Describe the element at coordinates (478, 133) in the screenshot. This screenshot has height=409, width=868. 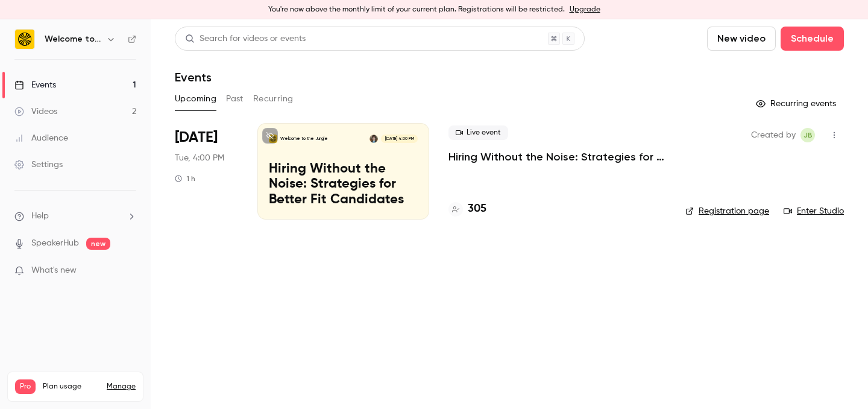
I see `span: Live event` at that location.